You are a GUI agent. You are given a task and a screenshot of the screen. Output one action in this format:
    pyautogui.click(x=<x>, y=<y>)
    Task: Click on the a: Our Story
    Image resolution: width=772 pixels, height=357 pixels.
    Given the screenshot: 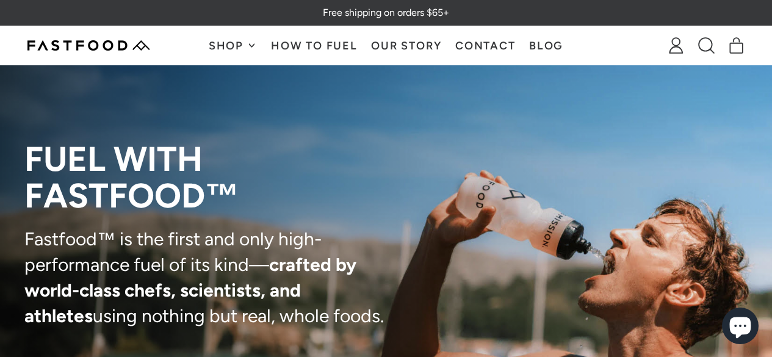 What is the action you would take?
    pyautogui.click(x=407, y=45)
    